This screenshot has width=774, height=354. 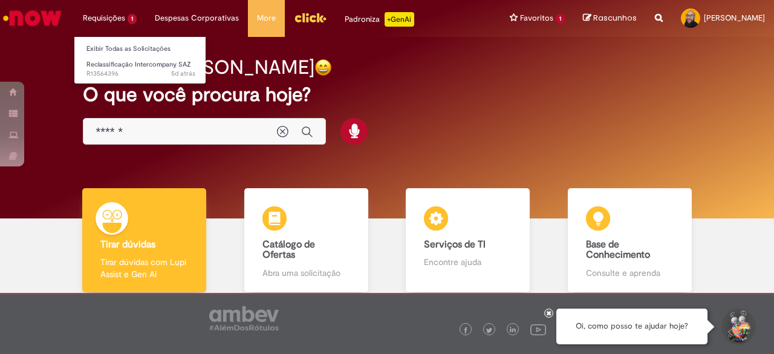 I want to click on img: logo_footer_facebook.png, so click(x=466, y=330).